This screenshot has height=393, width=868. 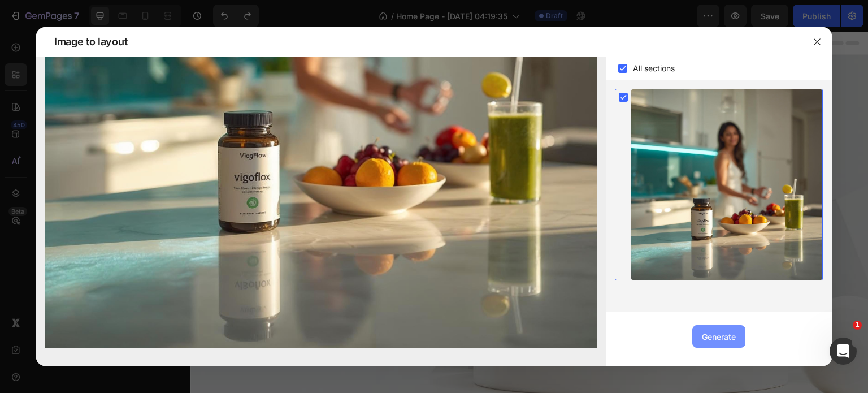 What do you see at coordinates (91, 42) in the screenshot?
I see `span: Image to layout` at bounding box center [91, 42].